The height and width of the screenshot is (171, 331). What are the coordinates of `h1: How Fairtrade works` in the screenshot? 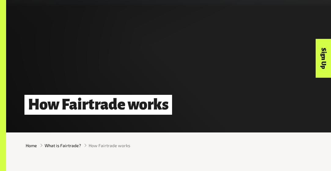 It's located at (98, 105).